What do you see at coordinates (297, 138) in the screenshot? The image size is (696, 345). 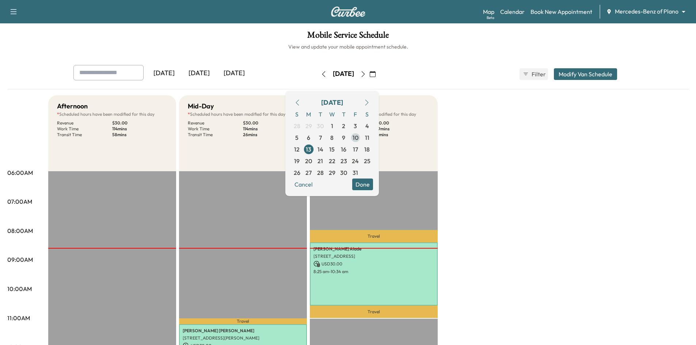 I see `span: 5` at bounding box center [297, 138].